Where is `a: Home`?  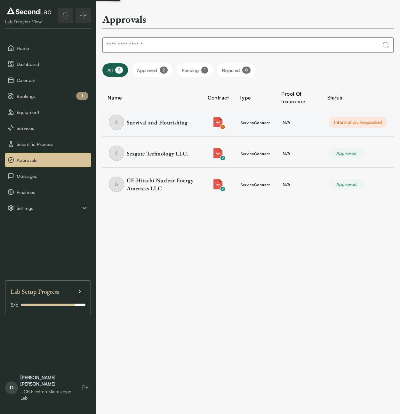 a: Home is located at coordinates (48, 48).